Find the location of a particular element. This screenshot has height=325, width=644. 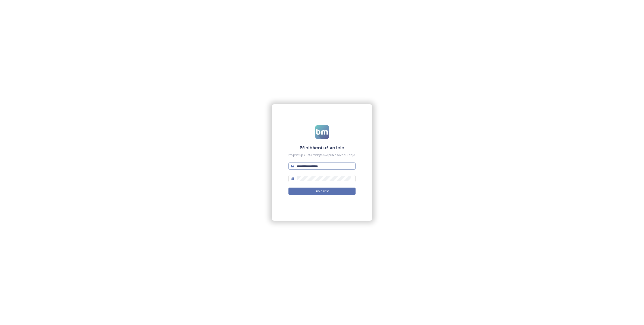

img: logo is located at coordinates (322, 132).